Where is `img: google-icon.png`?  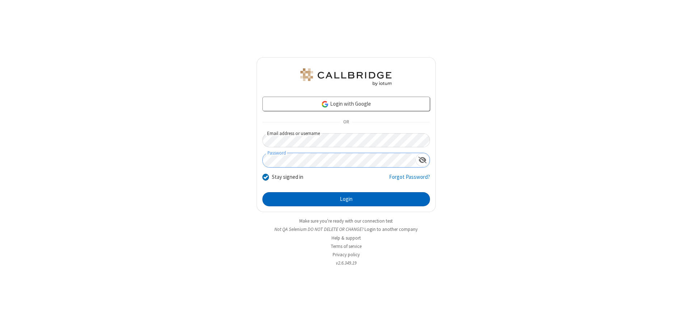
img: google-icon.png is located at coordinates (325, 104).